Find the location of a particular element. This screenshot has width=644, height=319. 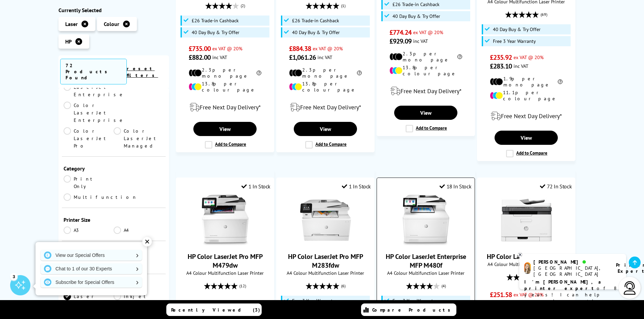

span: £774.24 is located at coordinates (400, 32).